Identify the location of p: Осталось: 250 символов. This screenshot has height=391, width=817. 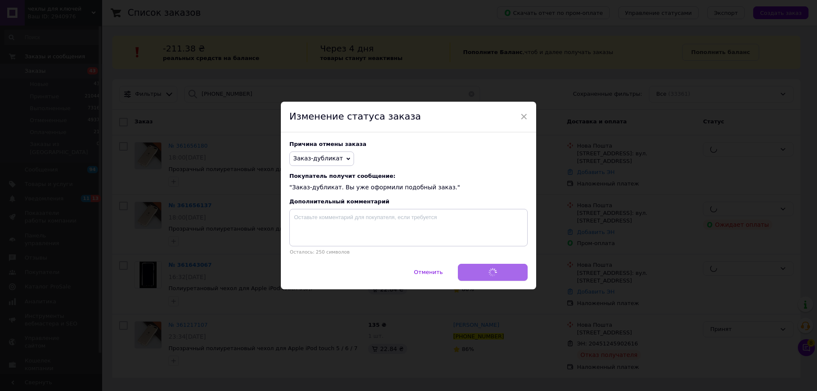
(409, 252).